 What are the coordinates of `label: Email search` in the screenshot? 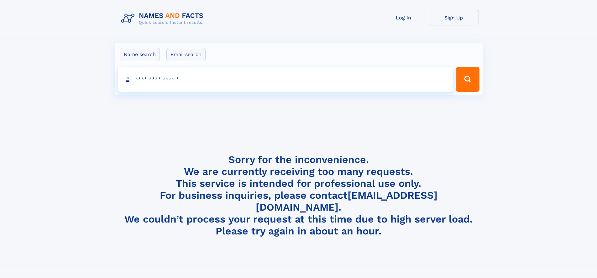 It's located at (186, 54).